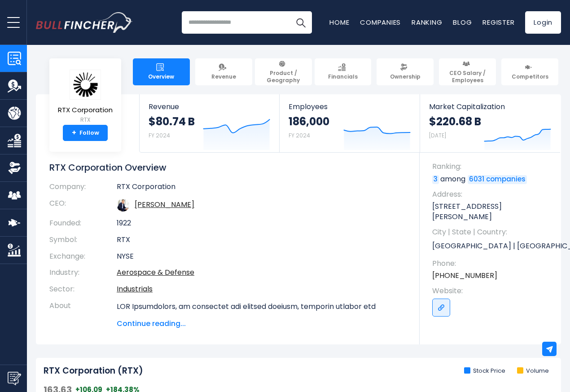 The width and height of the screenshot is (570, 392). What do you see at coordinates (85, 110) in the screenshot?
I see `span: RTX Corporation` at bounding box center [85, 110].